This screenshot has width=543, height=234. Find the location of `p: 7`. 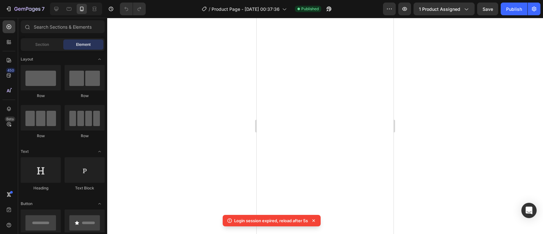

p: 7 is located at coordinates (43, 9).